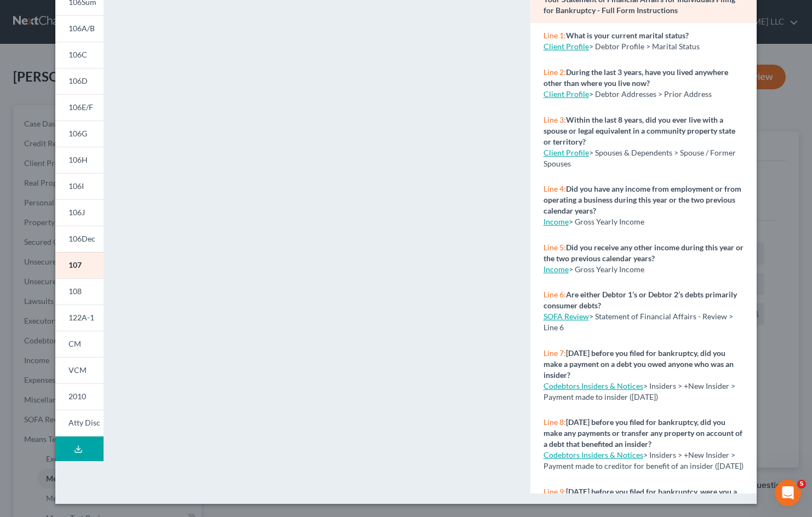 The image size is (812, 517). What do you see at coordinates (76, 186) in the screenshot?
I see `span: 106I` at bounding box center [76, 186].